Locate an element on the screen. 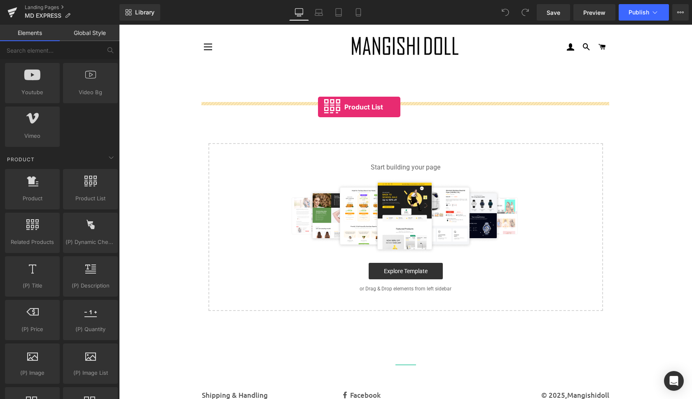 The image size is (692, 399). span: Library is located at coordinates (145, 12).